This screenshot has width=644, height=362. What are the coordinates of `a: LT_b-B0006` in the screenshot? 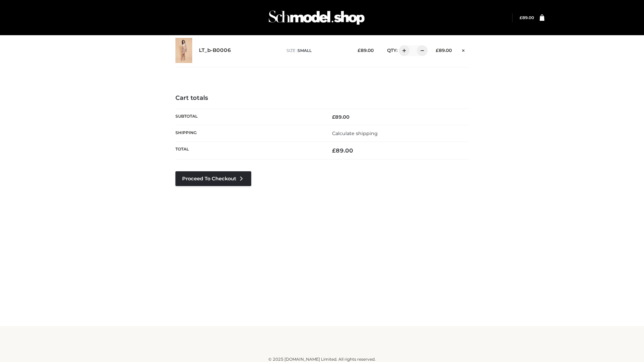 It's located at (215, 50).